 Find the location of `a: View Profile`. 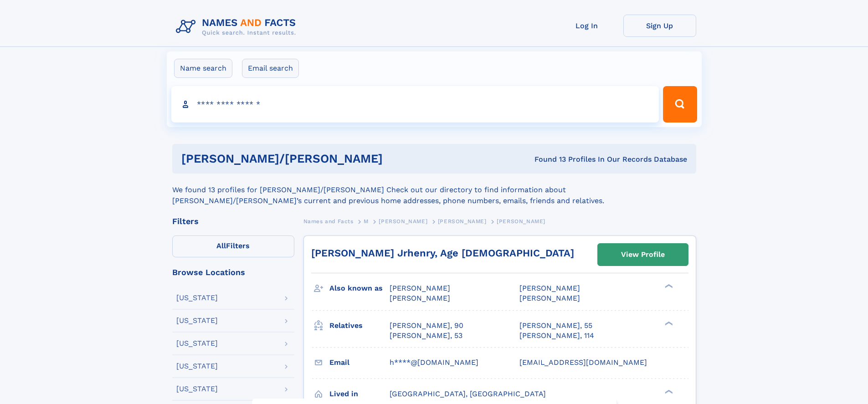

a: View Profile is located at coordinates (643, 255).